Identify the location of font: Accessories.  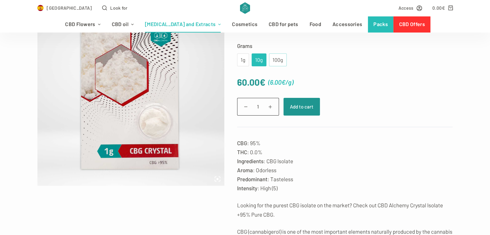
(347, 24).